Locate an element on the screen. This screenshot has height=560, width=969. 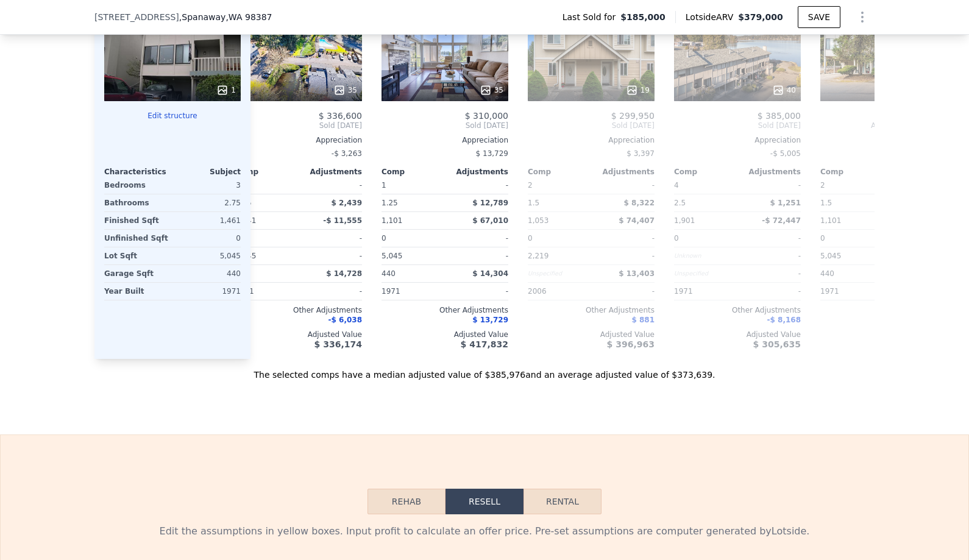
div: 2.5 is located at coordinates (704, 203).